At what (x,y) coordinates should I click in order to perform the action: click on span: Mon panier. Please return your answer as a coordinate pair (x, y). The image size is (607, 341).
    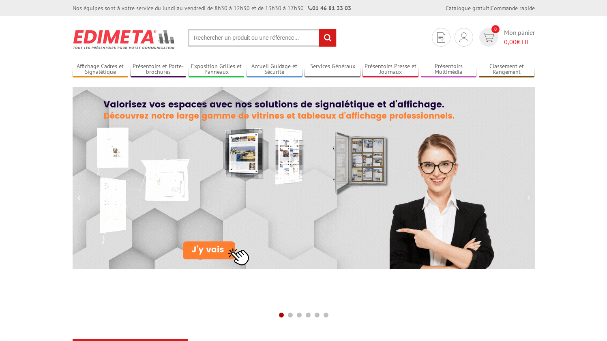
    Looking at the image, I should click on (519, 37).